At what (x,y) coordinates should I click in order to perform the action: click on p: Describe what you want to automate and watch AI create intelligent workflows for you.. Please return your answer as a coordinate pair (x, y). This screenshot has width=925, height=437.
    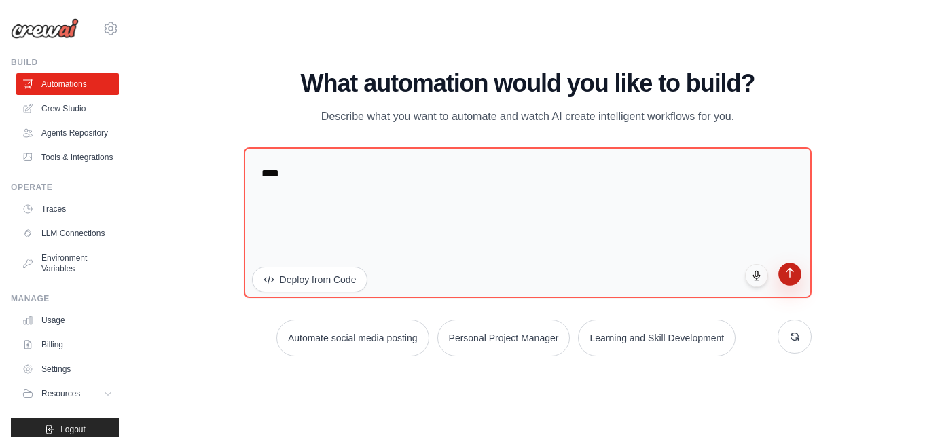
    Looking at the image, I should click on (528, 117).